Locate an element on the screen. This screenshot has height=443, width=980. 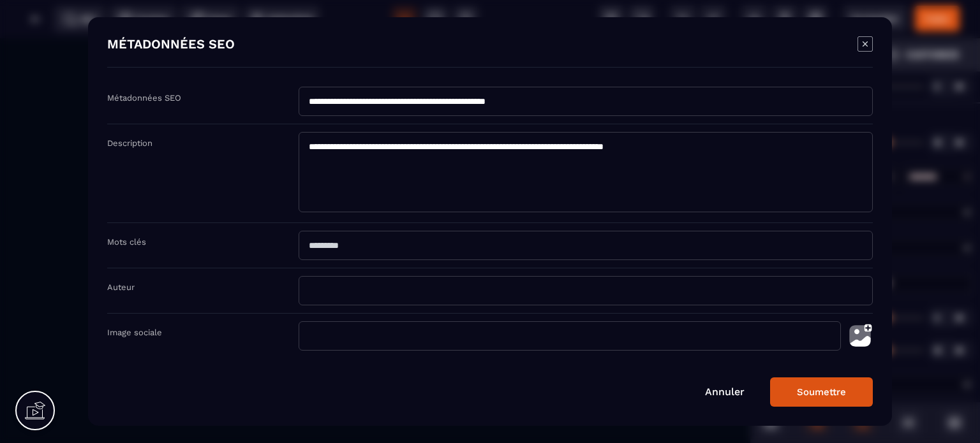
label: Image sociale is located at coordinates (134, 332).